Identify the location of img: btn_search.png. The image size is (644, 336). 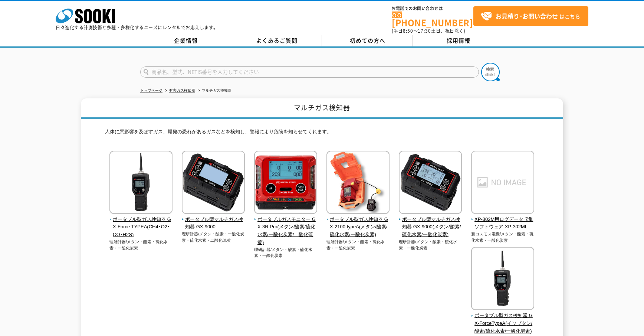
(491, 72).